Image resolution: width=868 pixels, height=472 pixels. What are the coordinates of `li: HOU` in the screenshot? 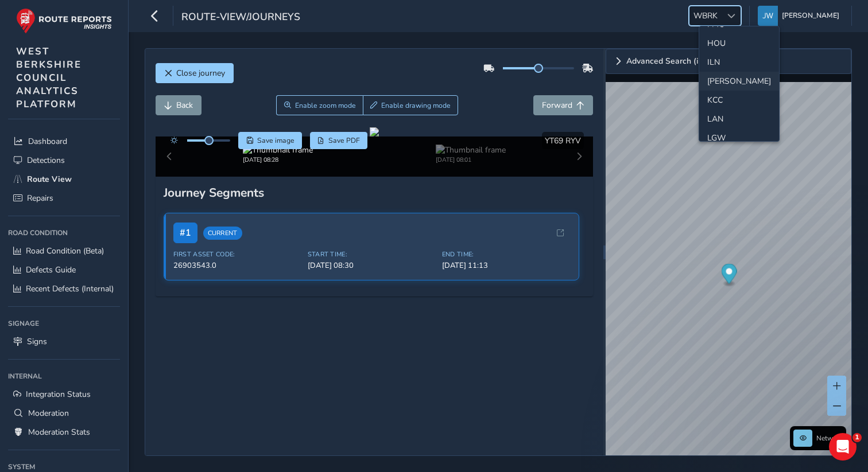 It's located at (738, 43).